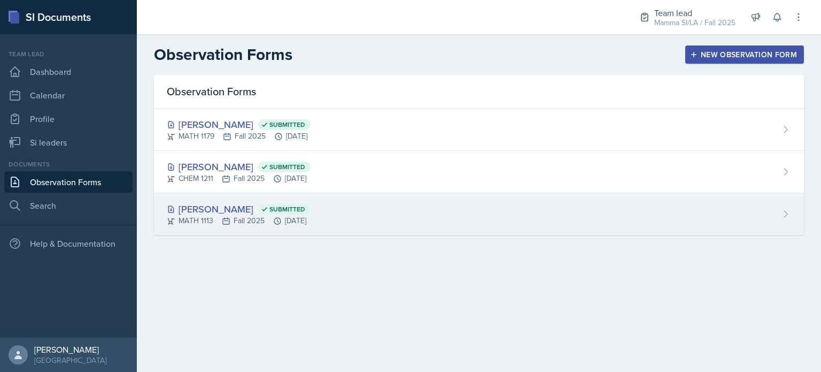 This screenshot has height=372, width=821. I want to click on h2: Observation Forms, so click(223, 55).